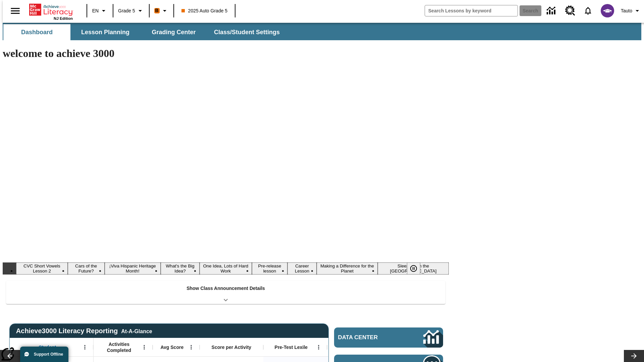  What do you see at coordinates (172, 347) in the screenshot?
I see `span: Avg Score` at bounding box center [172, 347].